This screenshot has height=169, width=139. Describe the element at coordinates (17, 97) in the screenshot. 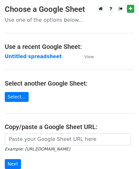

I see `a: Select...` at that location.